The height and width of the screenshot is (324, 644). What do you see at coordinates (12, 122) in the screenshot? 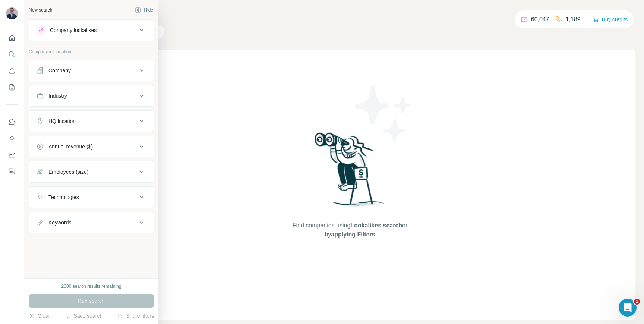
I see `button: Use Surfe on LinkedIn` at bounding box center [12, 122].